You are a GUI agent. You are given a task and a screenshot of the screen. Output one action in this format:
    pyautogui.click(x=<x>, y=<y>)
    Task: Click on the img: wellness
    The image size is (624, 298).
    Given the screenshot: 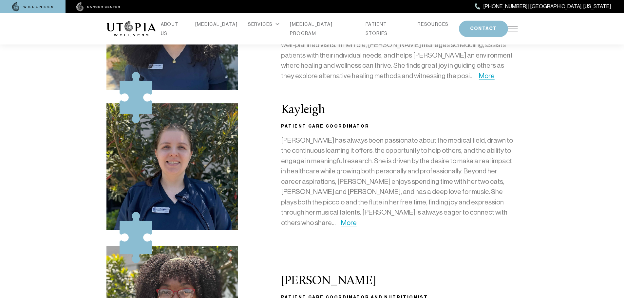 What is the action you would take?
    pyautogui.click(x=33, y=7)
    